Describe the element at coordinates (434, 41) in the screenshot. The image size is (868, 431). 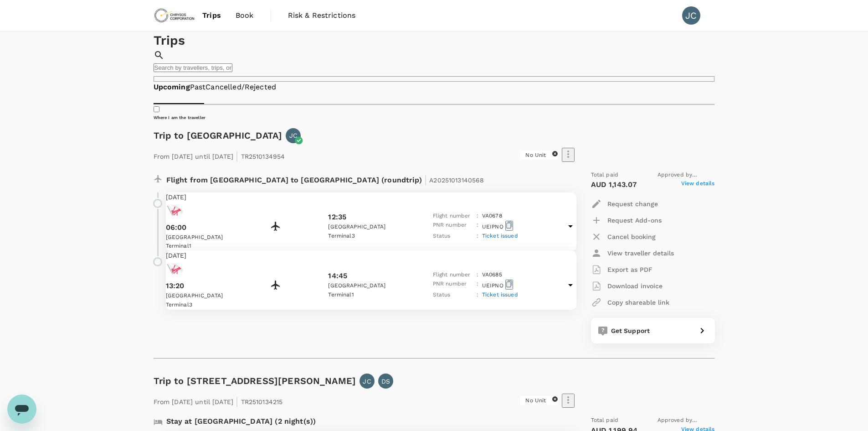
I see `h1: Trips` at that location.